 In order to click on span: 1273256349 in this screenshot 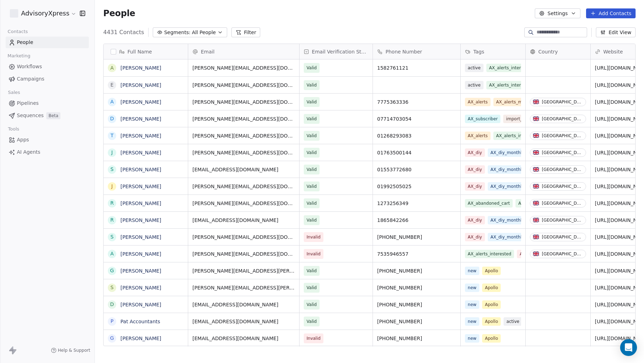, I will do `click(416, 203)`.